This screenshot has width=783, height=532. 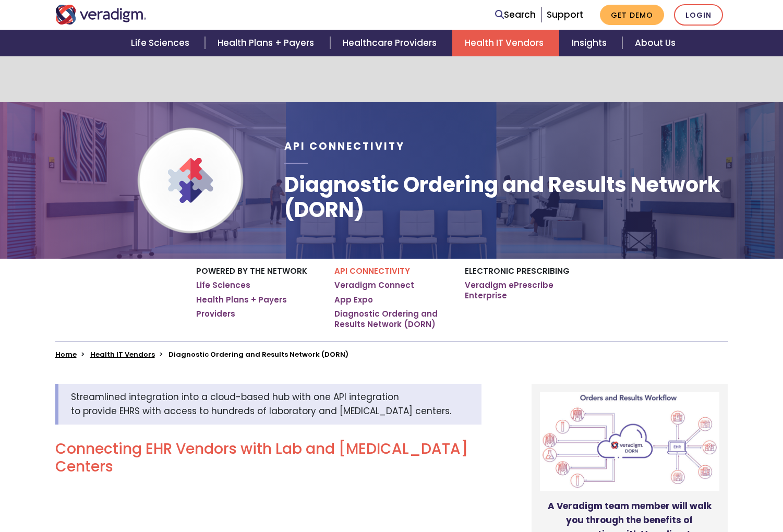 What do you see at coordinates (215, 314) in the screenshot?
I see `a: Providers` at bounding box center [215, 314].